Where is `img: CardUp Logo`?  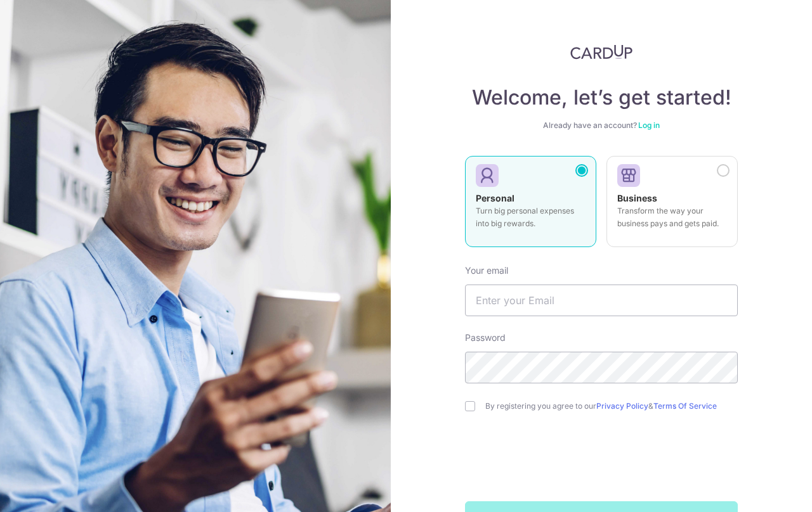
img: CardUp Logo is located at coordinates (601, 52).